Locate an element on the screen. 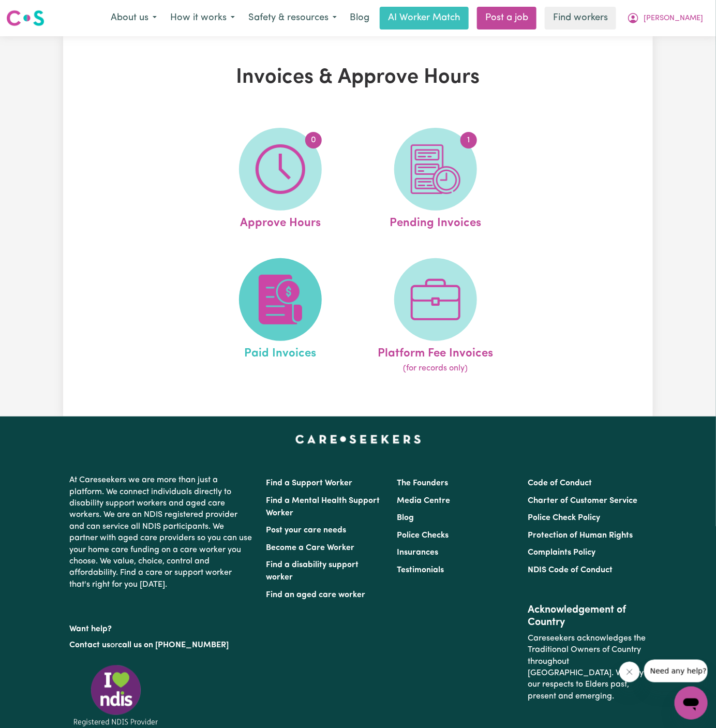 Image resolution: width=716 pixels, height=728 pixels. a: Find workers is located at coordinates (580, 18).